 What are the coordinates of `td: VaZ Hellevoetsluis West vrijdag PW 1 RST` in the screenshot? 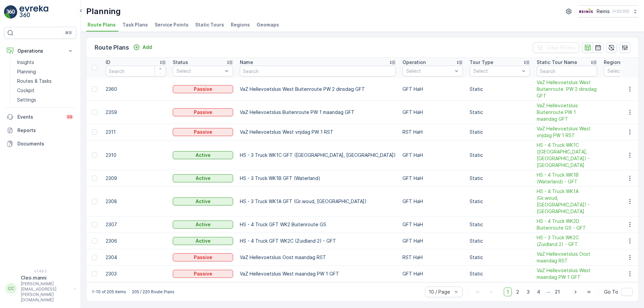 It's located at (318, 132).